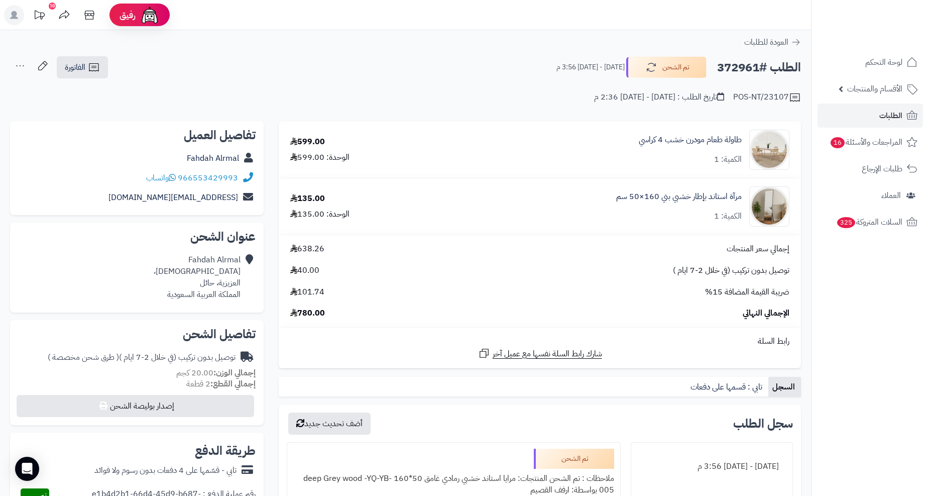  What do you see at coordinates (320, 157) in the screenshot?
I see `div: الوحدة: 599.00` at bounding box center [320, 157].